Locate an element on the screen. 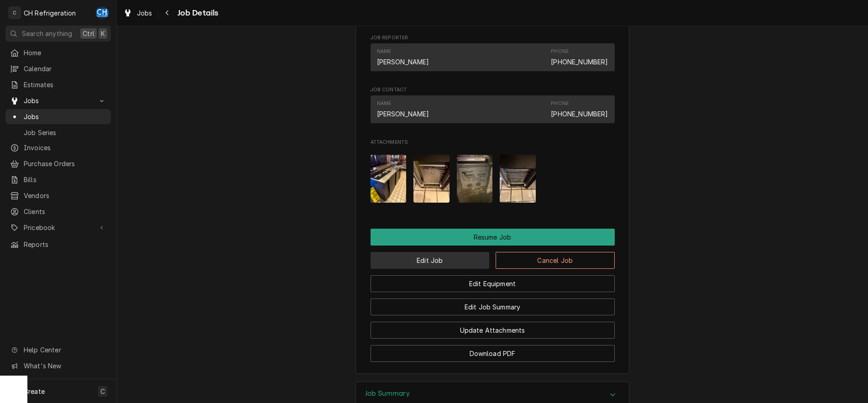  button: Resume Job is located at coordinates (493, 237).